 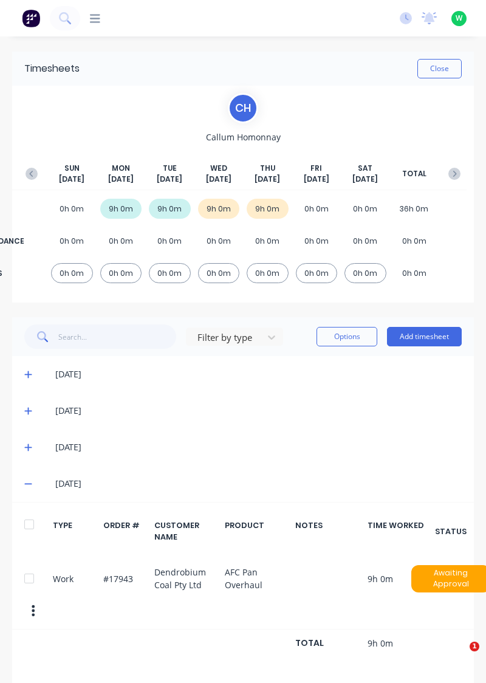 I want to click on button: Close, so click(x=439, y=69).